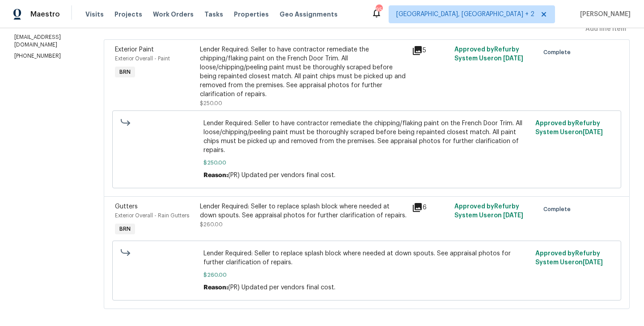 This screenshot has width=644, height=326. Describe the element at coordinates (342, 29) in the screenshot. I see `span: Line Items` at that location.